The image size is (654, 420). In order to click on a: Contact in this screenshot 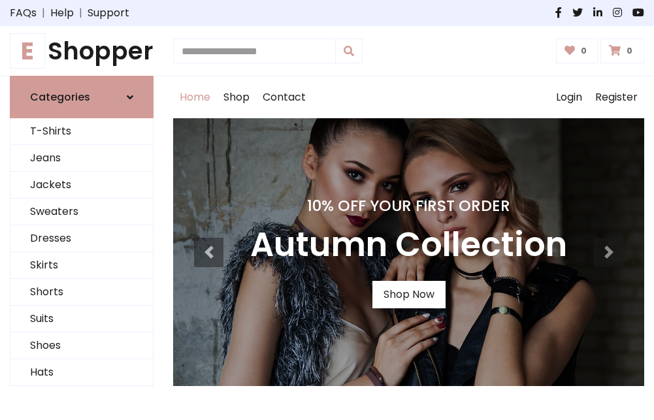, I will do `click(284, 97)`.